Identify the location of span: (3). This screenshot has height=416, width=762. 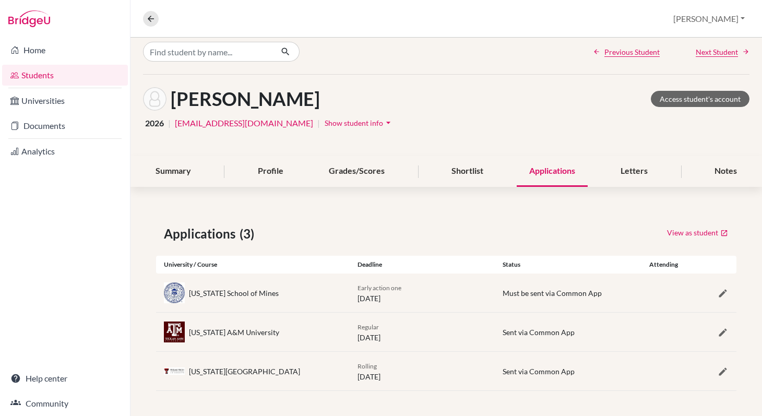
(249, 234).